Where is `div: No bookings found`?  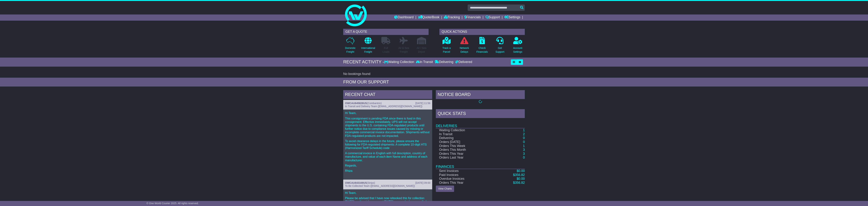
div: No bookings found is located at coordinates (434, 74).